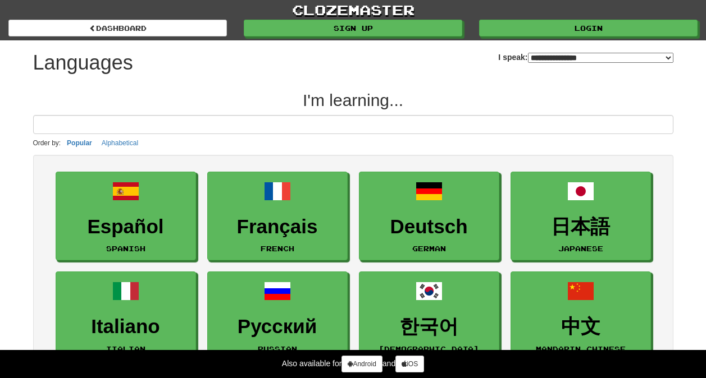  Describe the element at coordinates (409, 364) in the screenshot. I see `a: iOS` at that location.